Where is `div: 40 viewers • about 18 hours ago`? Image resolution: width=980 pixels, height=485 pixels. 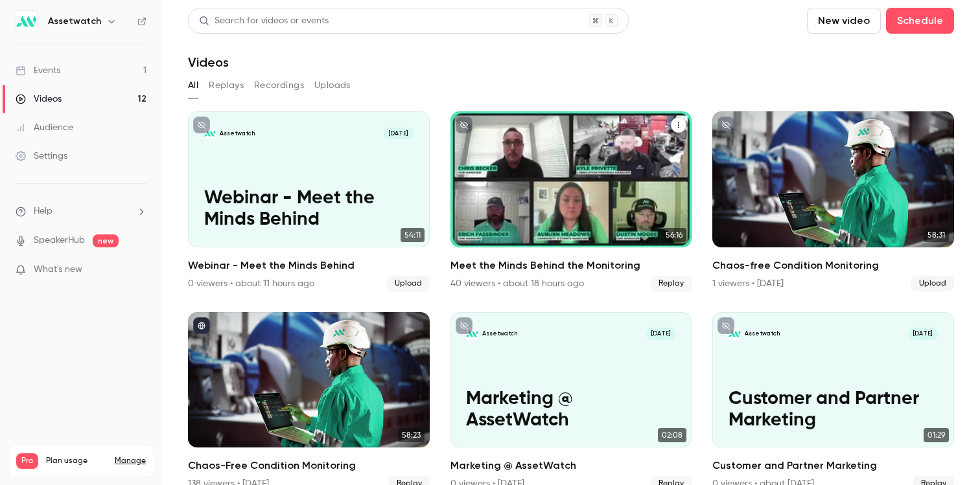 div: 40 viewers • about 18 hours ago is located at coordinates (517, 284).